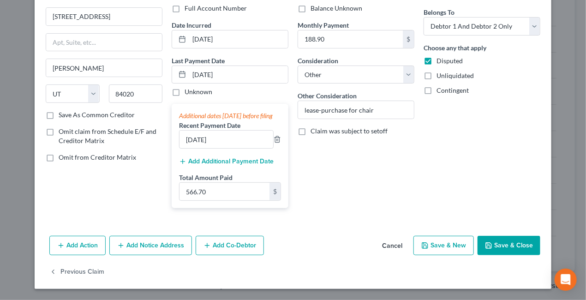 The height and width of the screenshot is (300, 586). I want to click on input: Enter zip..., so click(136, 94).